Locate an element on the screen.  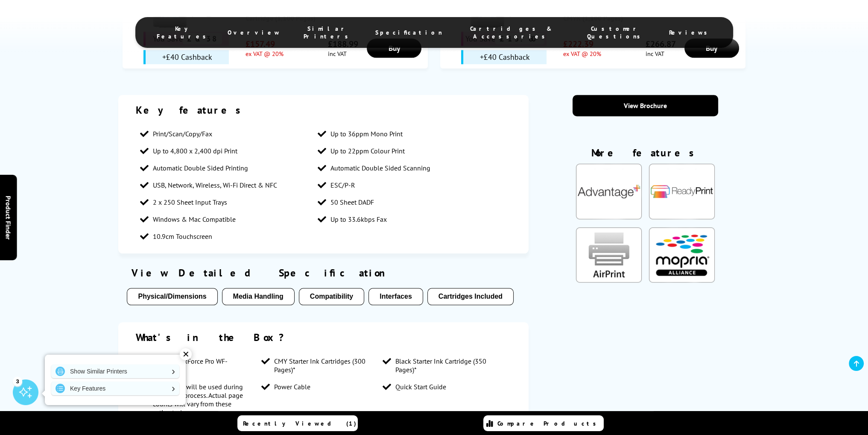
span: Overview is located at coordinates (254, 33).